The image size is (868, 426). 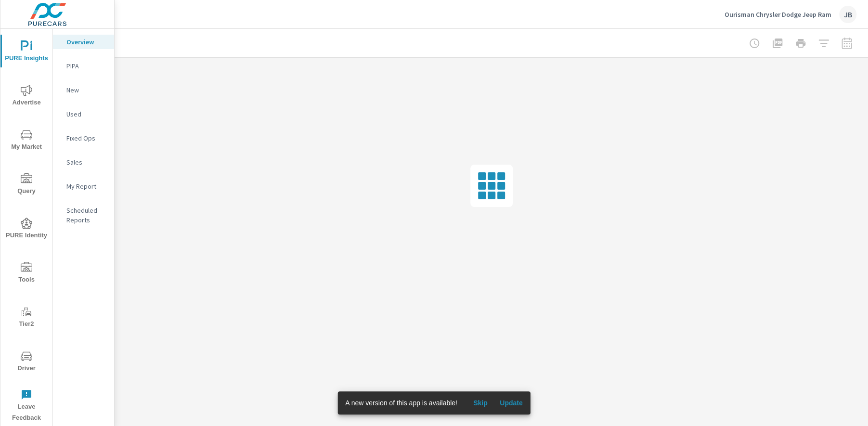 I want to click on div: Sales, so click(x=83, y=162).